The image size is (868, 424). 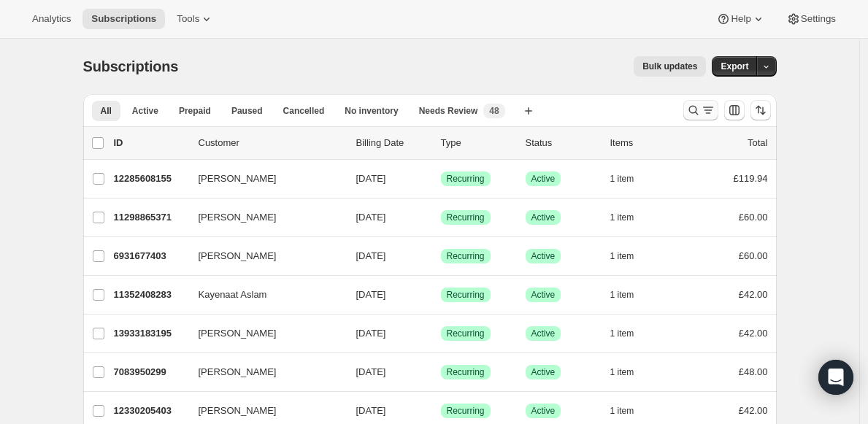 I want to click on span: Analytics, so click(x=51, y=19).